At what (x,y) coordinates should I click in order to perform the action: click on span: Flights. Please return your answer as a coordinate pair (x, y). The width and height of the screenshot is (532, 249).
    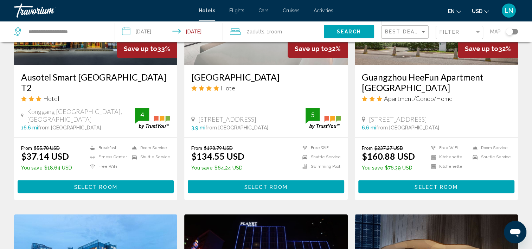
    Looking at the image, I should click on (237, 11).